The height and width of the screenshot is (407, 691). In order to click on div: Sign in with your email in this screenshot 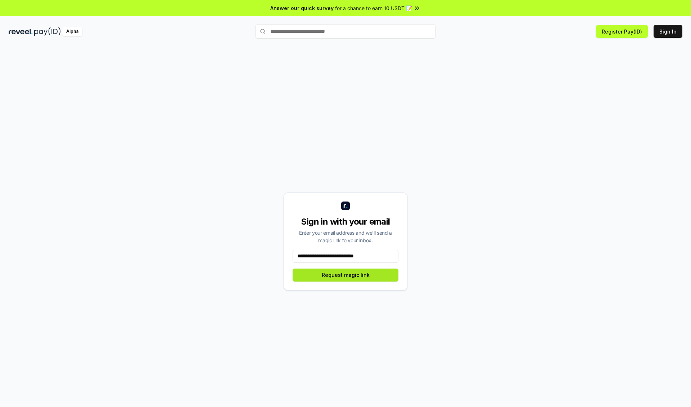, I will do `click(346, 221)`.